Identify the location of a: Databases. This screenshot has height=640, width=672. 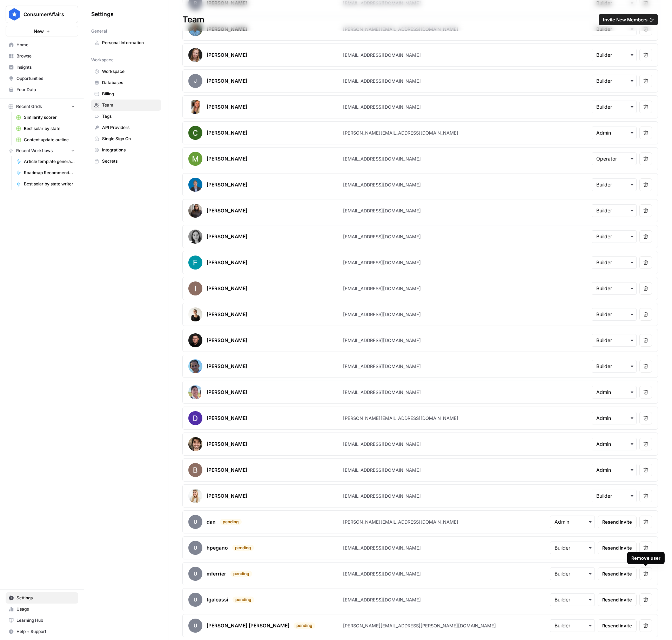
(126, 83).